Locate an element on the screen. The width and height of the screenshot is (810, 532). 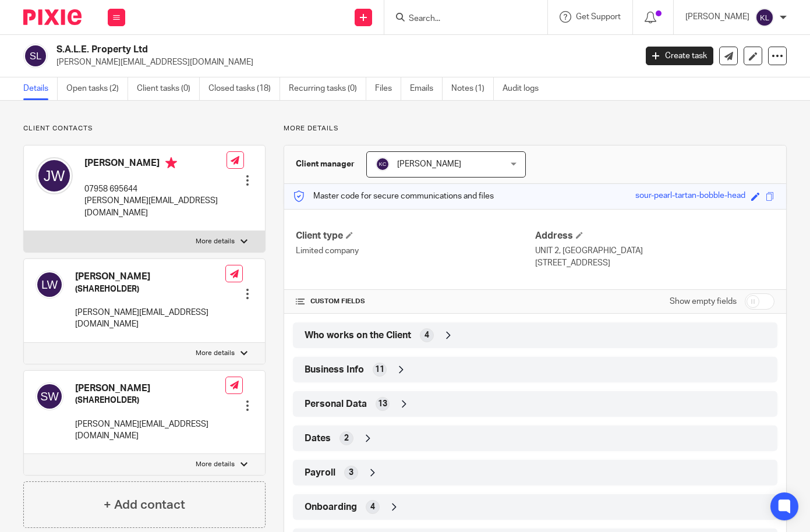
h4: Address is located at coordinates (654, 236).